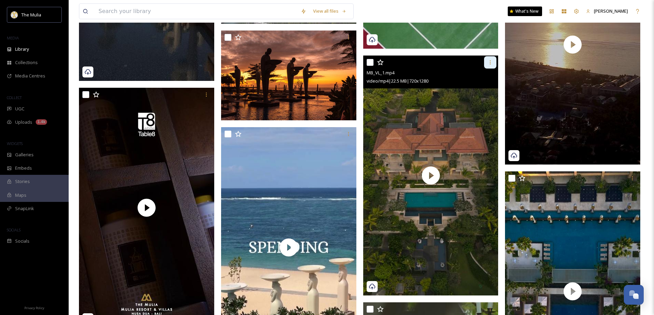  Describe the element at coordinates (15, 143) in the screenshot. I see `span: WIDGETS` at that location.